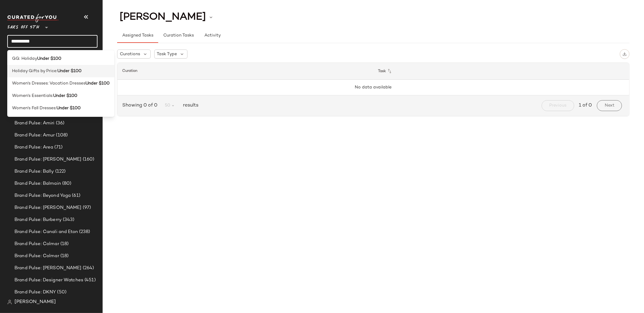 The width and height of the screenshot is (644, 313). What do you see at coordinates (46, 232) in the screenshot?
I see `span: Brand Pulse: Canali and Eton` at bounding box center [46, 232].